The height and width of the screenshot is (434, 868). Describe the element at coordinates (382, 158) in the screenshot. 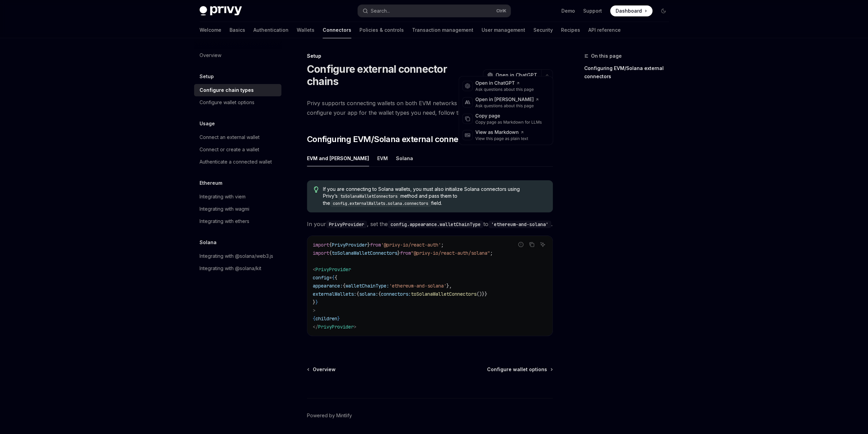

I see `div: EVM` at that location.